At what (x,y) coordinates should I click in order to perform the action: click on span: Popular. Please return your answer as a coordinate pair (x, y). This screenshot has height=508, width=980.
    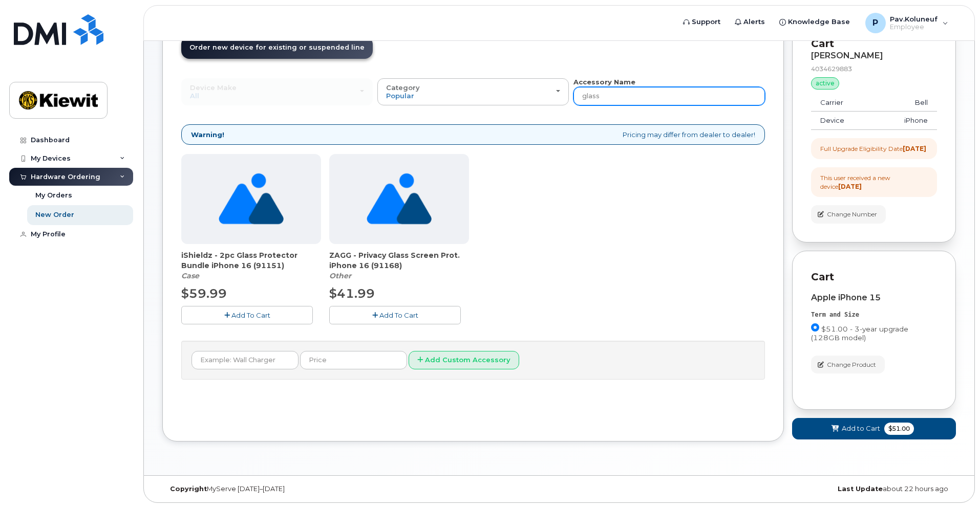
    Looking at the image, I should click on (399, 95).